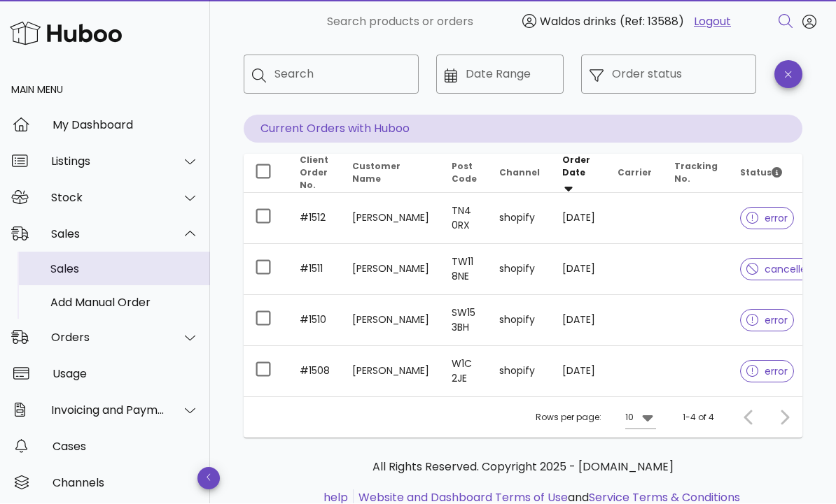 This screenshot has height=504, width=836. I want to click on span: Customer Name, so click(375, 173).